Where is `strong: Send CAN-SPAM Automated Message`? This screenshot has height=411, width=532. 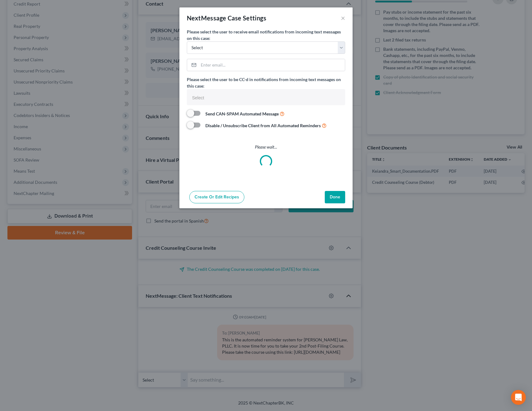
strong: Send CAN-SPAM Automated Message is located at coordinates (242, 114).